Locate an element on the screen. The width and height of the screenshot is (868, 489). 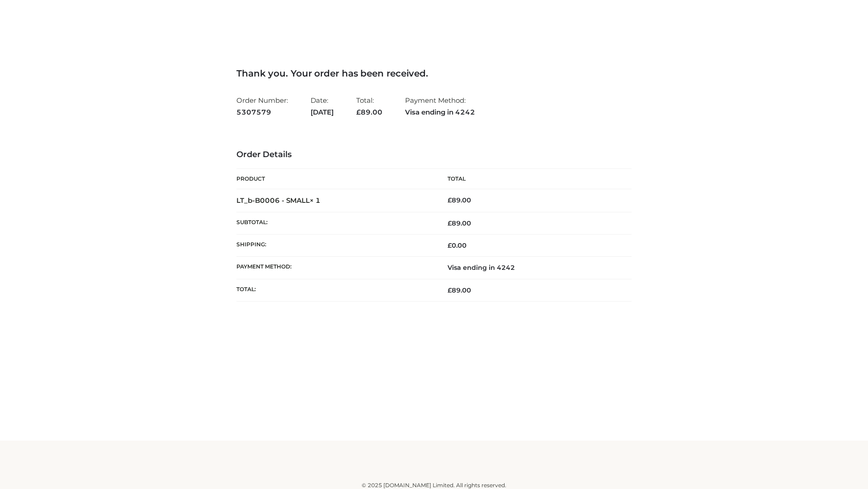
th: Total is located at coordinates (533, 179).